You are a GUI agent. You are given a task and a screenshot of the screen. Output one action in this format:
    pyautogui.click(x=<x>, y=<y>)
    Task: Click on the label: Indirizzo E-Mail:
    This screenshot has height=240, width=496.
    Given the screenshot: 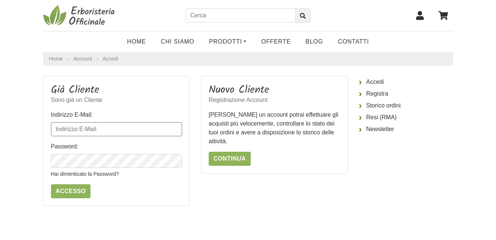 What is the action you would take?
    pyautogui.click(x=72, y=115)
    